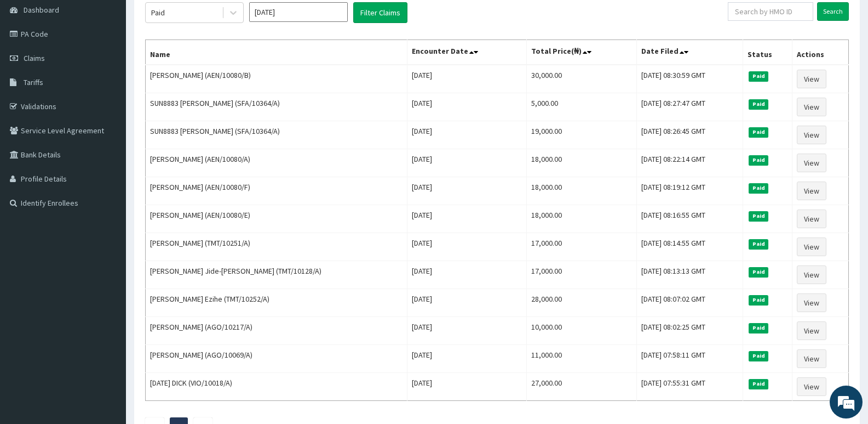 The width and height of the screenshot is (868, 424). I want to click on th: Date Filed, so click(690, 53).